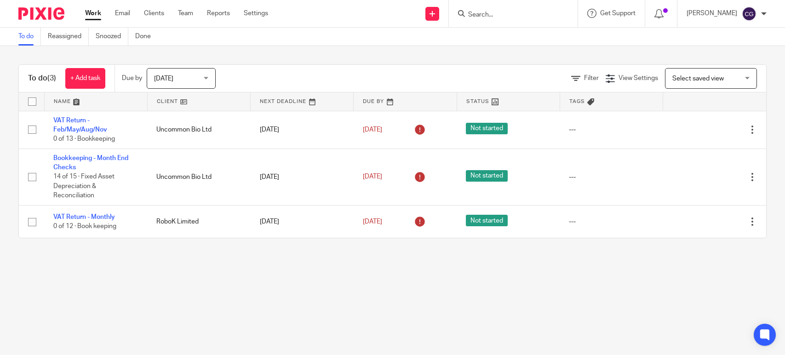  I want to click on a: Email, so click(122, 13).